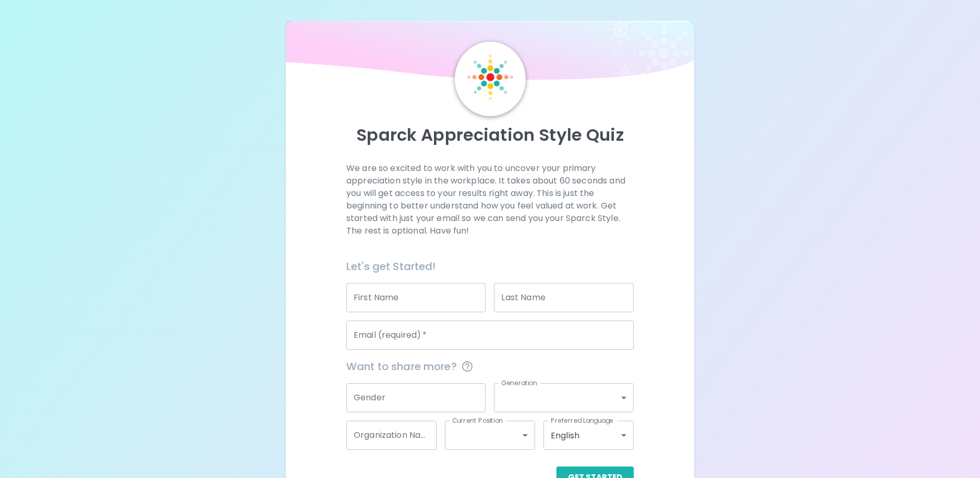 The height and width of the screenshot is (478, 980). Describe the element at coordinates (582, 421) in the screenshot. I see `label: Preferred Language` at that location.